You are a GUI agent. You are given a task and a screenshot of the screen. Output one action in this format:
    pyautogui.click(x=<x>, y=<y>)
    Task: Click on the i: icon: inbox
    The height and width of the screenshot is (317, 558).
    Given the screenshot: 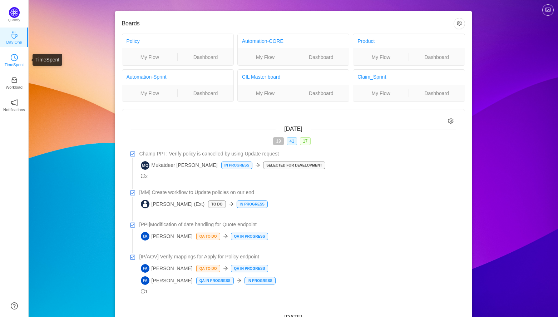 What is the action you would take?
    pyautogui.click(x=14, y=80)
    